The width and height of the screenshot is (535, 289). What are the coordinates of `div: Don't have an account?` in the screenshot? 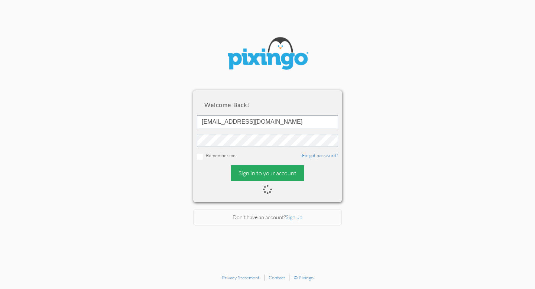 It's located at (268, 217).